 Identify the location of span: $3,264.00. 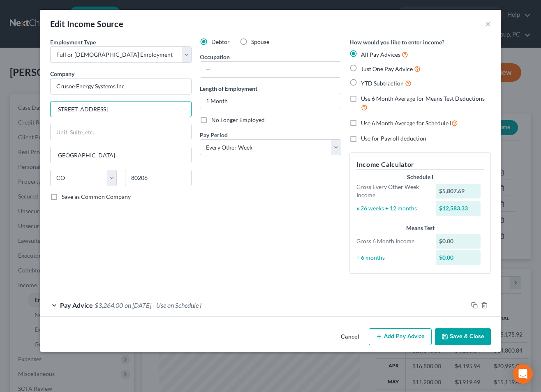
(109, 305).